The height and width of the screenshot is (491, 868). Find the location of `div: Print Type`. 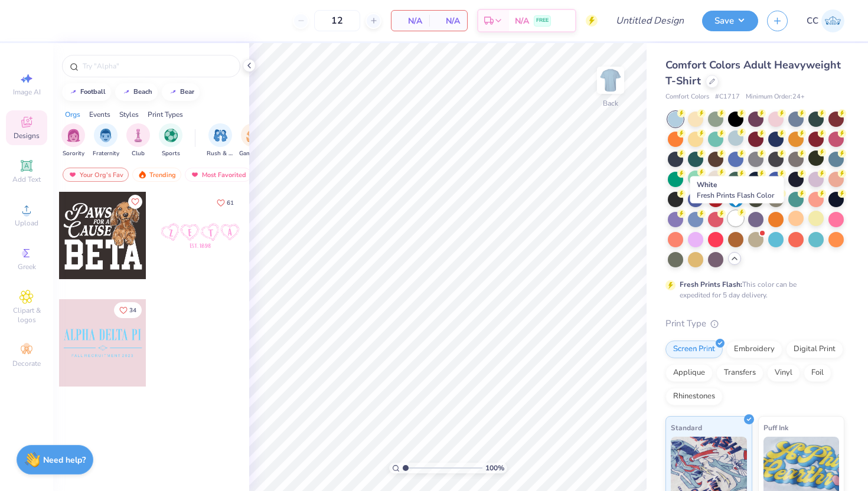

div: Print Type is located at coordinates (754, 324).